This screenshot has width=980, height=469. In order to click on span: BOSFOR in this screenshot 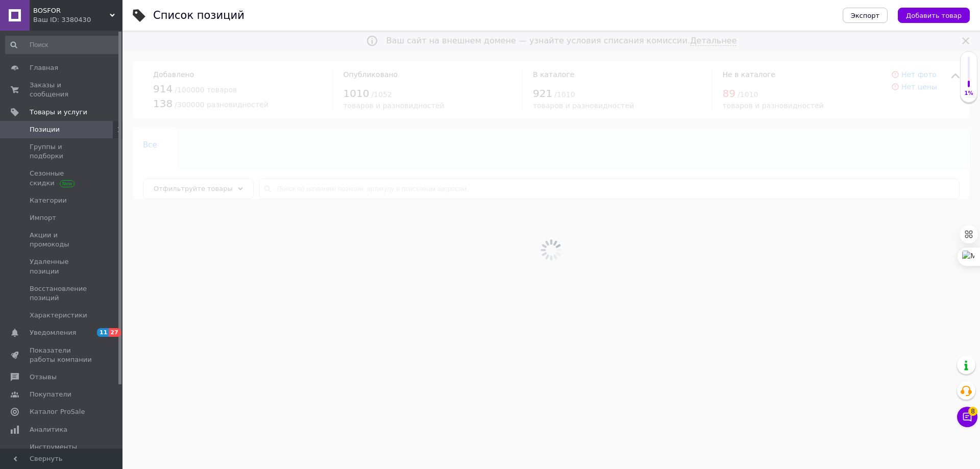, I will do `click(72, 11)`.